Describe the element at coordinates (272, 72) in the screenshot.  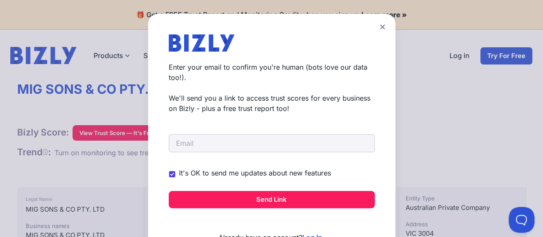
I see `p: Enter your email to confirm you're human (bots love our data too!).` at that location.